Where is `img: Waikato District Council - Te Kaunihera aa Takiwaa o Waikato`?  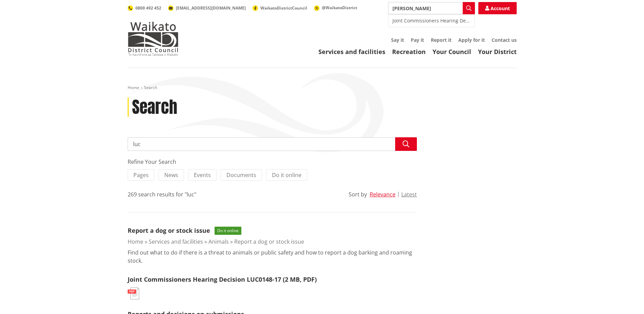 img: Waikato District Council - Te Kaunihera aa Takiwaa o Waikato is located at coordinates (154, 38).